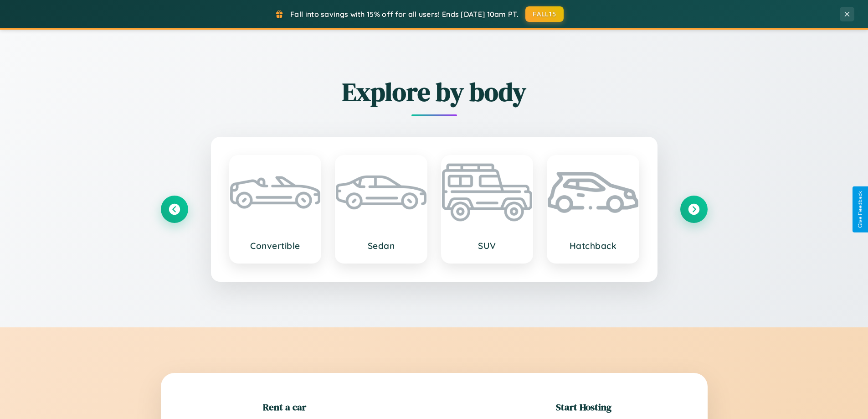  What do you see at coordinates (583, 407) in the screenshot?
I see `h2: Start Hosting` at bounding box center [583, 407].